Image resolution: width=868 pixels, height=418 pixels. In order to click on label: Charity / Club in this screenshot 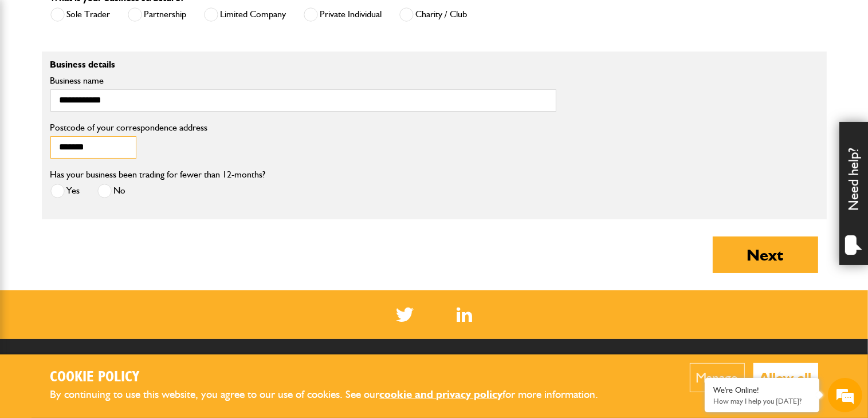, I will do `click(433, 14)`.